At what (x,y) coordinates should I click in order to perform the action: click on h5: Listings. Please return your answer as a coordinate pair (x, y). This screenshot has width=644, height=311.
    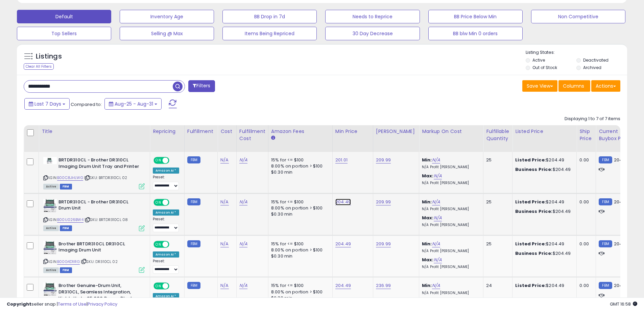
    Looking at the image, I should click on (49, 56).